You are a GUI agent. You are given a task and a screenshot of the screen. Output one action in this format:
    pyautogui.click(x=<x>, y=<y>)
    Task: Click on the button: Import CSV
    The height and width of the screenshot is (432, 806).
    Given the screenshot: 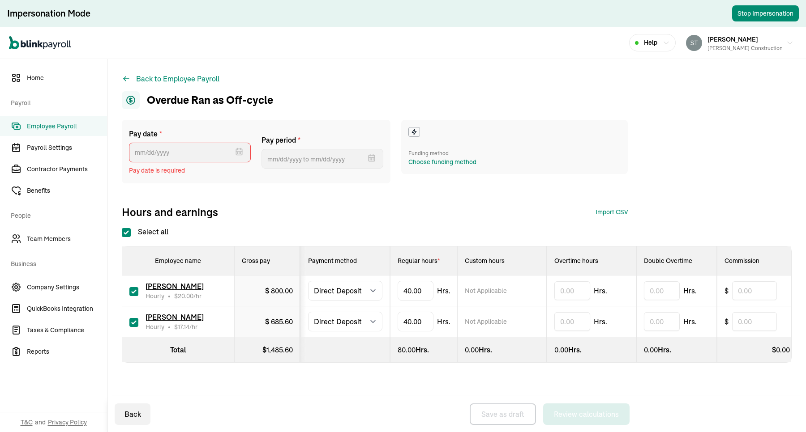 What is the action you would take?
    pyautogui.click(x=611, y=212)
    